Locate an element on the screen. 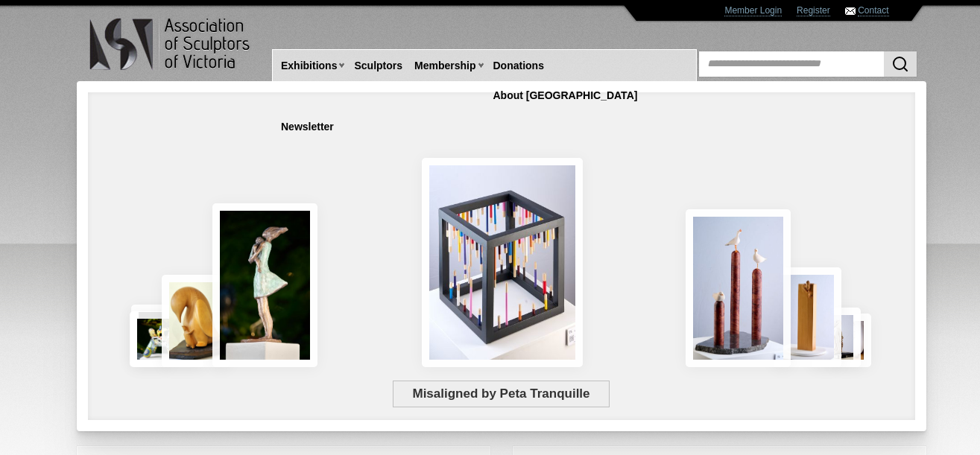 The width and height of the screenshot is (980, 455). a: Sculptors is located at coordinates (377, 65).